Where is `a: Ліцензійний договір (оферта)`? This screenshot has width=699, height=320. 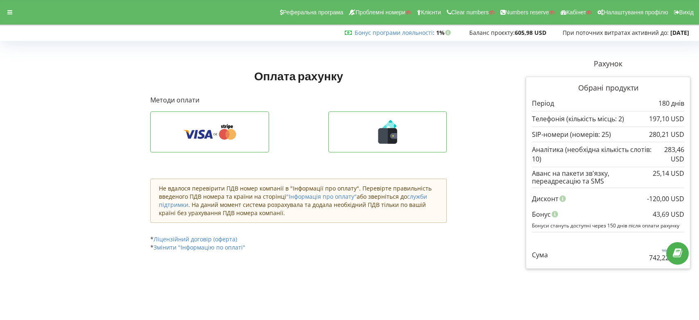
a: Ліцензійний договір (оферта) is located at coordinates (195, 239).